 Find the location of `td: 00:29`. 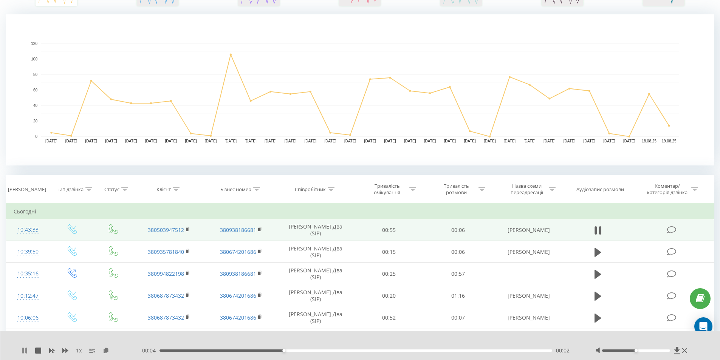

td: 00:29 is located at coordinates (389, 340).